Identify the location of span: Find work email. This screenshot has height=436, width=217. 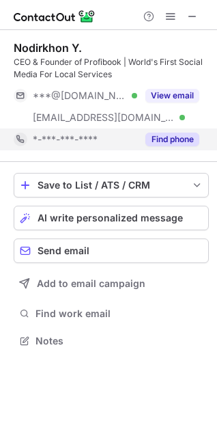
(119, 313).